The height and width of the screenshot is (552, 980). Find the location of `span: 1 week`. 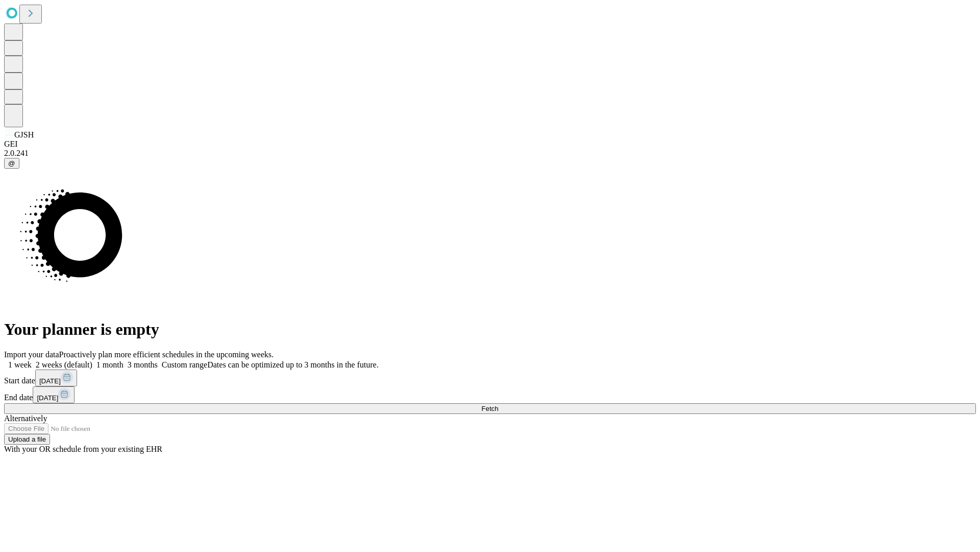

span: 1 week is located at coordinates (20, 365).